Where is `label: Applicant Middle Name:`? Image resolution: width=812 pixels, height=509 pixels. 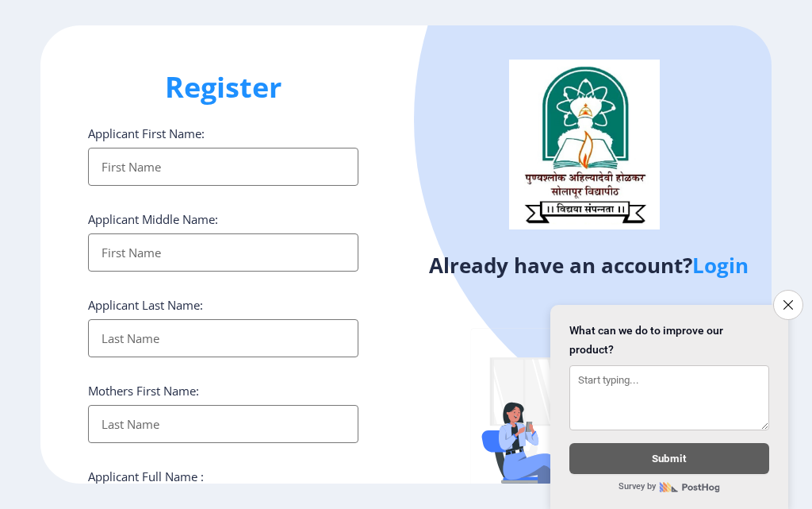 label: Applicant Middle Name: is located at coordinates (154, 219).